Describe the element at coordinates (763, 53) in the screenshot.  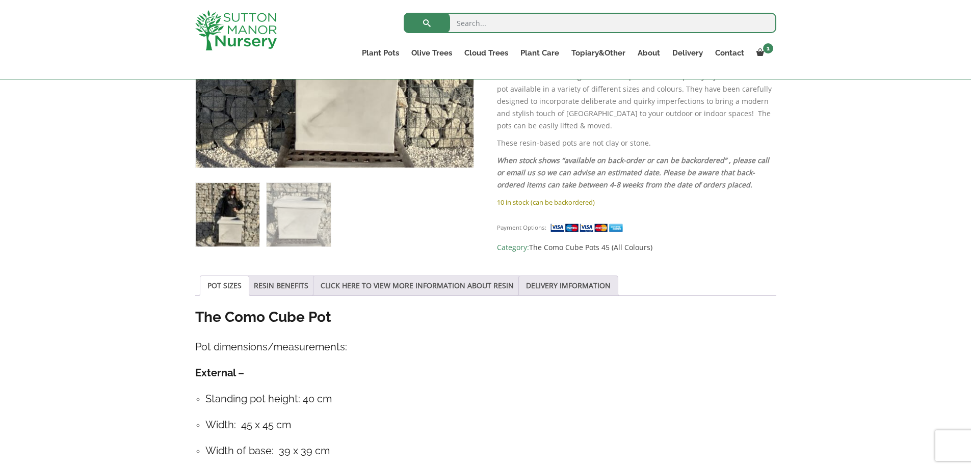
I see `a: 1` at that location.